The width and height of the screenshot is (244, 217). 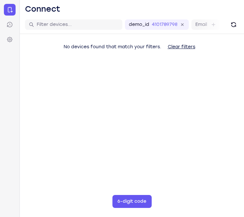 I want to click on button: Clear filters, so click(x=181, y=47).